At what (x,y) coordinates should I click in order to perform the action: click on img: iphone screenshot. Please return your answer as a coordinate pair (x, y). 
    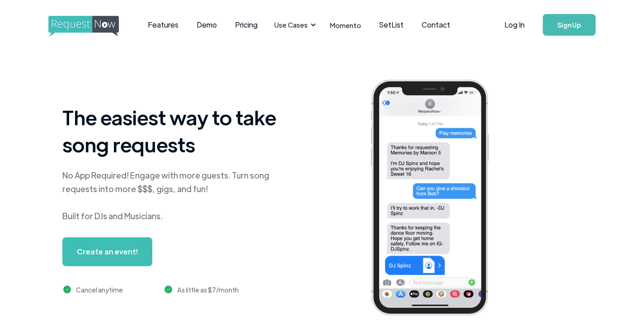
    Looking at the image, I should click on (437, 199).